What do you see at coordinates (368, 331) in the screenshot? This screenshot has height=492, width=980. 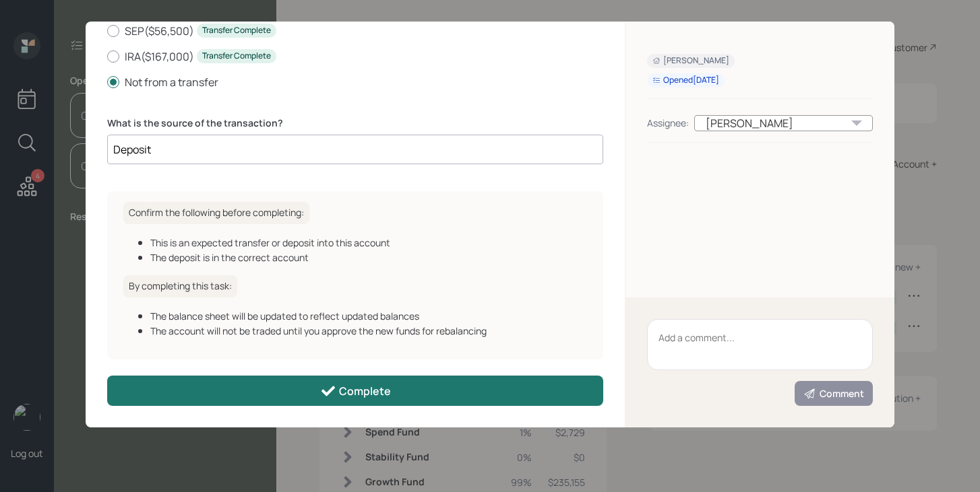 I see `div: The account will not be traded until you approve the new funds for rebalancing` at bounding box center [368, 331].